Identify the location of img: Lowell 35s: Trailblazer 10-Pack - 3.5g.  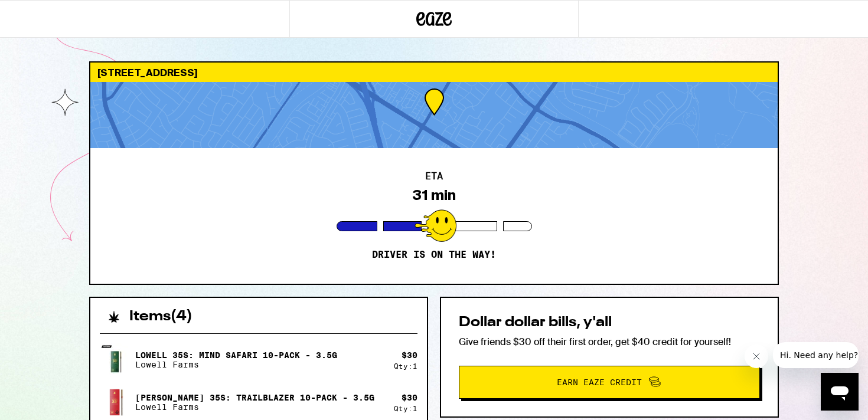
(116, 403).